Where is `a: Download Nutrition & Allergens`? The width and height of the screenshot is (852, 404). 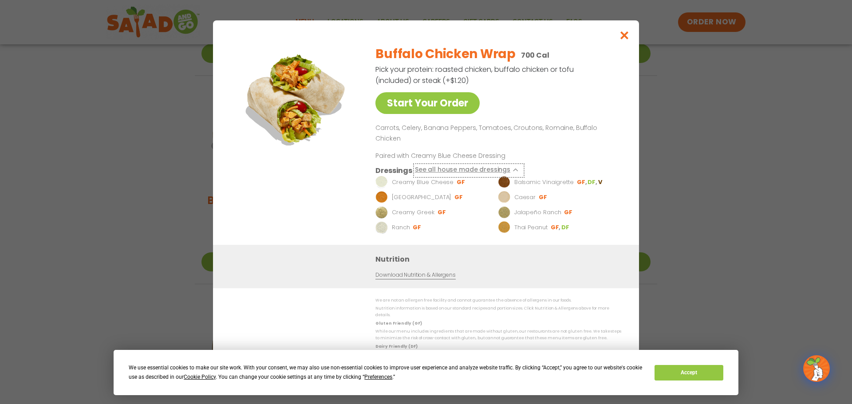 a: Download Nutrition & Allergens is located at coordinates (415, 275).